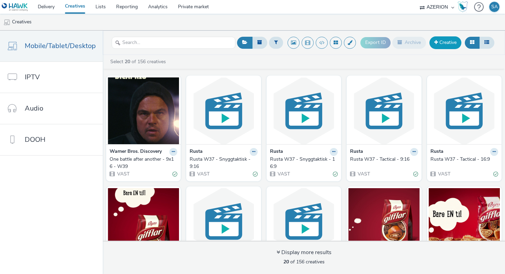 The height and width of the screenshot is (274, 505). Describe the element at coordinates (136, 152) in the screenshot. I see `strong: Warner Bros. Discovery` at that location.